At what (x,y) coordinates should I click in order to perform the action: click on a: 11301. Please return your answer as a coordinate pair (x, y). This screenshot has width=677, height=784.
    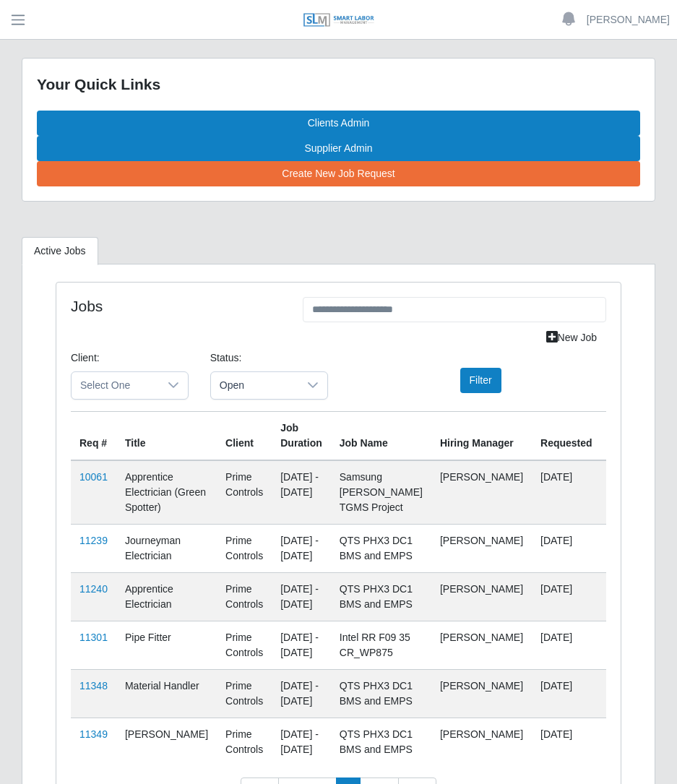
    Looking at the image, I should click on (93, 637).